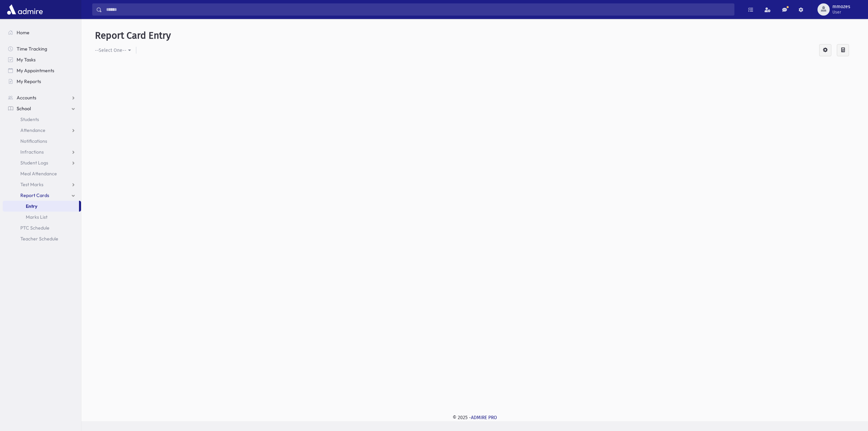  I want to click on input: Search, so click(418, 9).